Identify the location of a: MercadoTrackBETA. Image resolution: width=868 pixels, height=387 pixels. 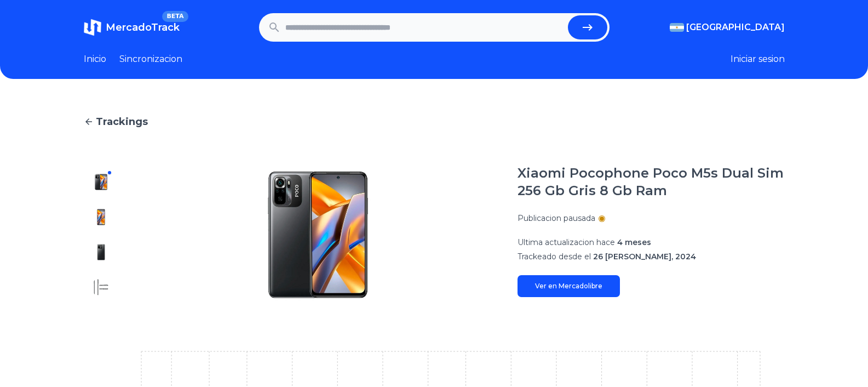
(131, 28).